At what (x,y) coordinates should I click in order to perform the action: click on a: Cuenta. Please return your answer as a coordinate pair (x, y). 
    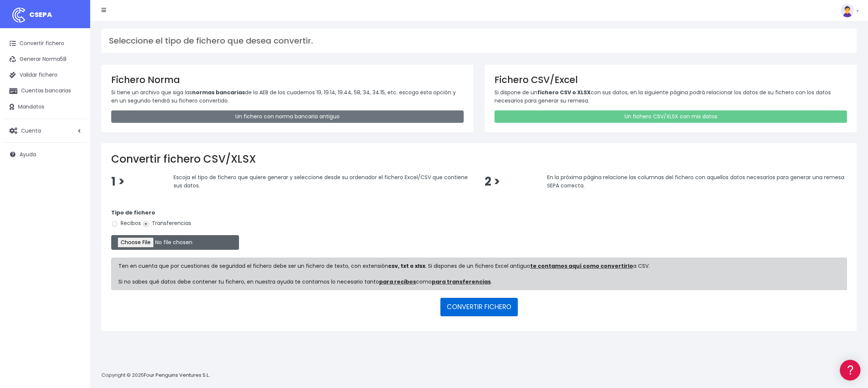
    Looking at the image, I should click on (45, 131).